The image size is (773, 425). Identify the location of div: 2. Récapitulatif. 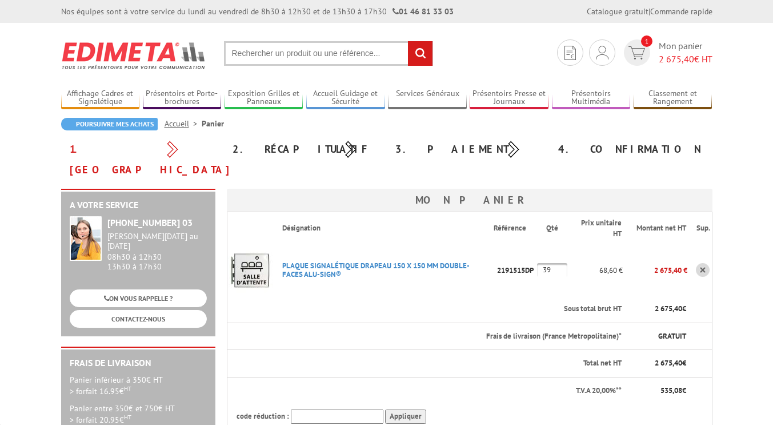
(305, 149).